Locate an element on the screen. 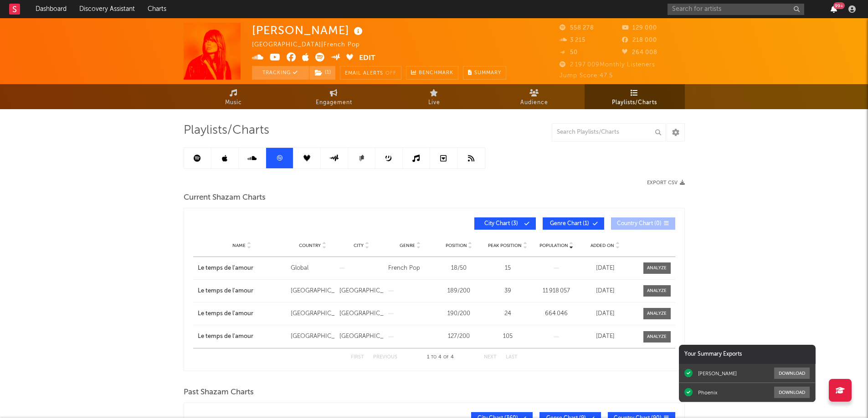 The image size is (868, 418). div: 189 / 200 is located at coordinates (459, 292).